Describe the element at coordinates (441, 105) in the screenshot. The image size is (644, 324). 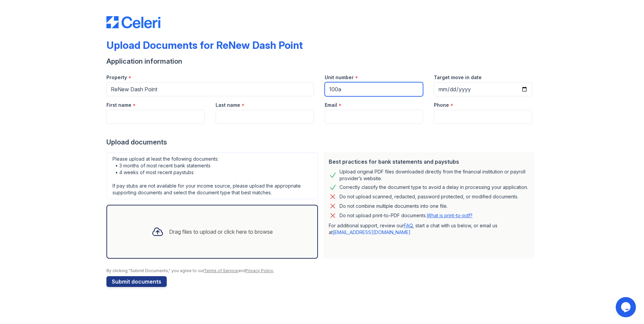
I see `label: Phone` at that location.